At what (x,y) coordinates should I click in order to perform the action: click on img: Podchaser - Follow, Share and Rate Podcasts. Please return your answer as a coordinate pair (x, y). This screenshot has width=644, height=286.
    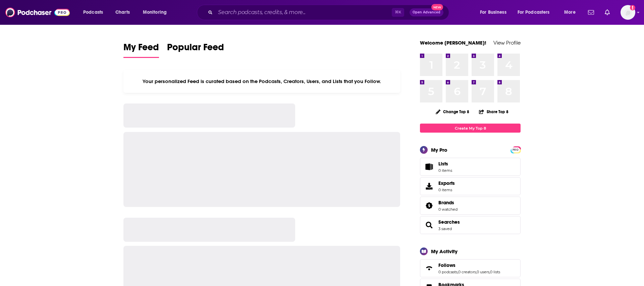
    Looking at the image, I should click on (37, 13).